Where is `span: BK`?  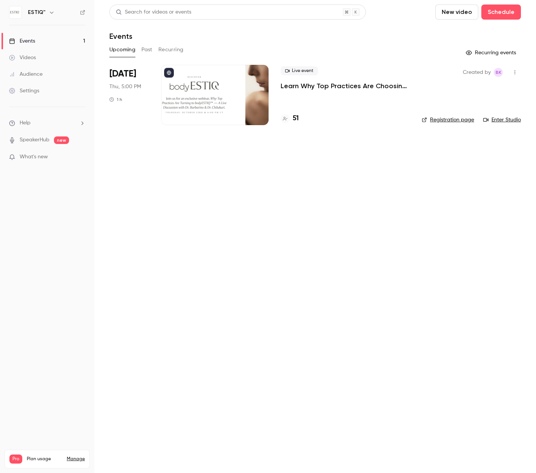 span: BK is located at coordinates (498, 72).